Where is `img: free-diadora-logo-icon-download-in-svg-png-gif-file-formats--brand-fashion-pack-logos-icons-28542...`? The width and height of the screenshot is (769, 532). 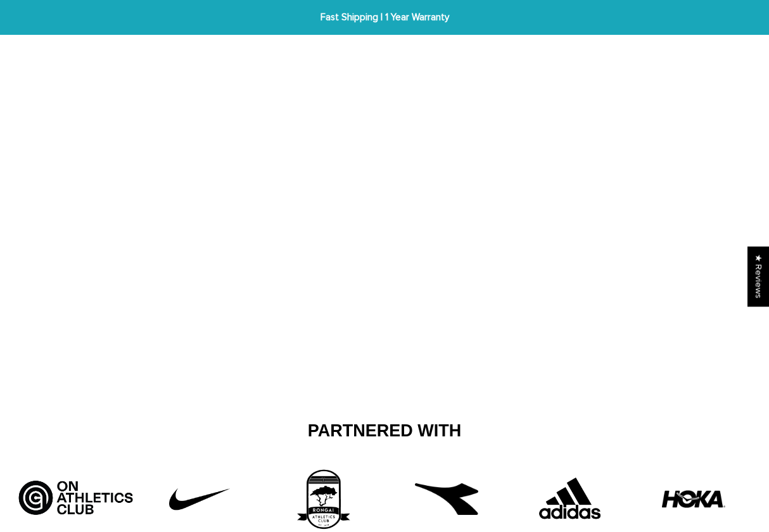 img: free-diadora-logo-icon-download-in-svg-png-gif-file-formats--brand-fashion-pack-logos-icons-28542... is located at coordinates (446, 499).